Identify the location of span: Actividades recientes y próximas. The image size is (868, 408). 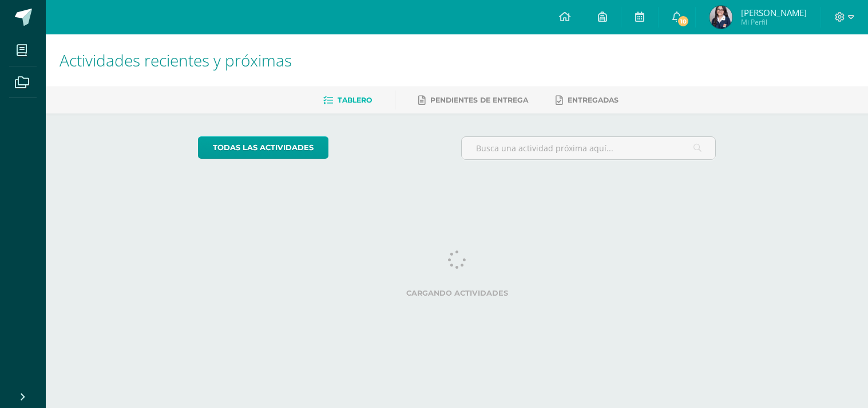
(176, 60).